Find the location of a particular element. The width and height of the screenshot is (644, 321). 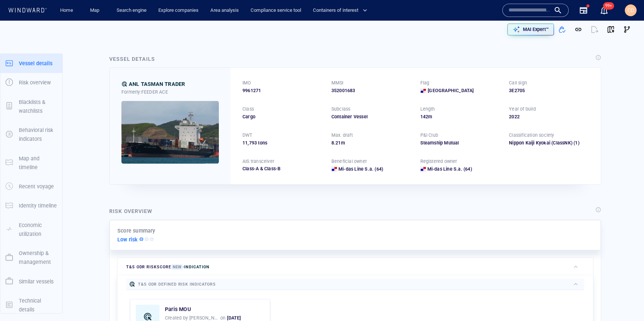

div: Paris MOU is located at coordinates (178, 309).